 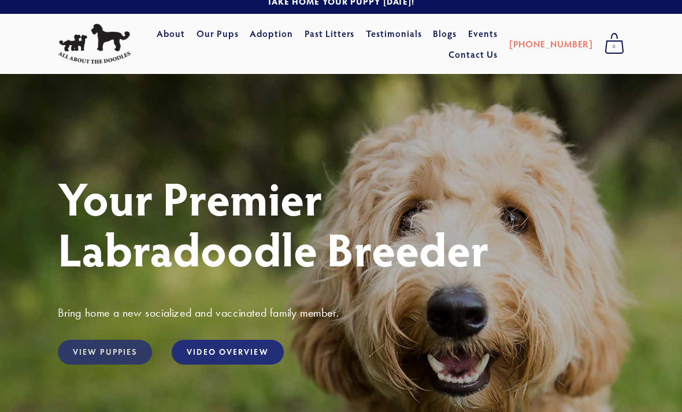 What do you see at coordinates (394, 34) in the screenshot?
I see `a: Testimonials` at bounding box center [394, 34].